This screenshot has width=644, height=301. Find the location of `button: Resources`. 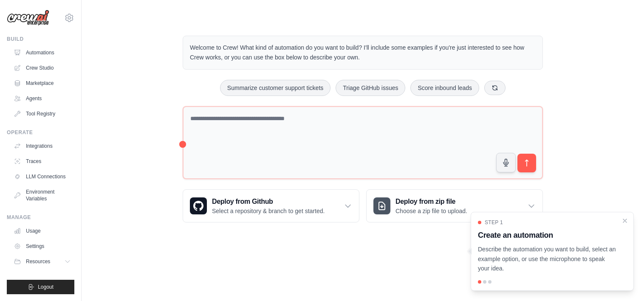

button: Resources is located at coordinates (42, 262).